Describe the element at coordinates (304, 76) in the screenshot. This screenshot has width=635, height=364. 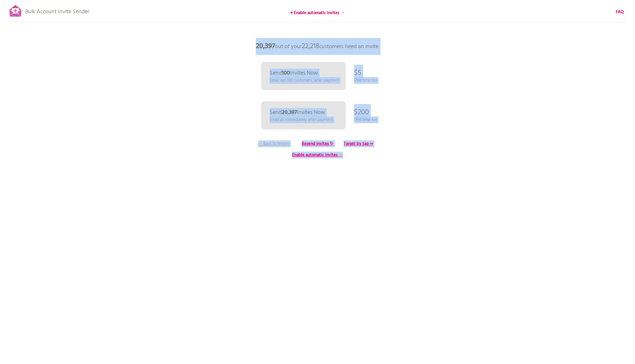
I see `a: Send100Invites Now Email last 100 customers, after payment` at that location.